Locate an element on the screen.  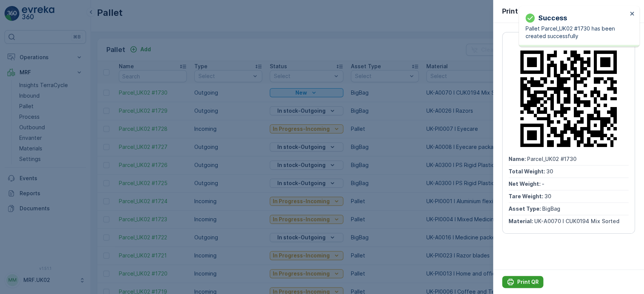
span: UK-A0026 I Razors is located at coordinates (57, 189).